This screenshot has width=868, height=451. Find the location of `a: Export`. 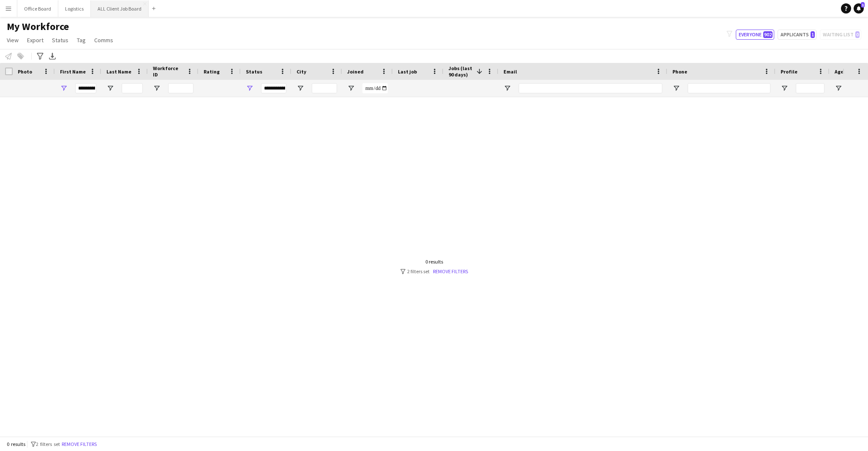

a: Export is located at coordinates (35, 40).